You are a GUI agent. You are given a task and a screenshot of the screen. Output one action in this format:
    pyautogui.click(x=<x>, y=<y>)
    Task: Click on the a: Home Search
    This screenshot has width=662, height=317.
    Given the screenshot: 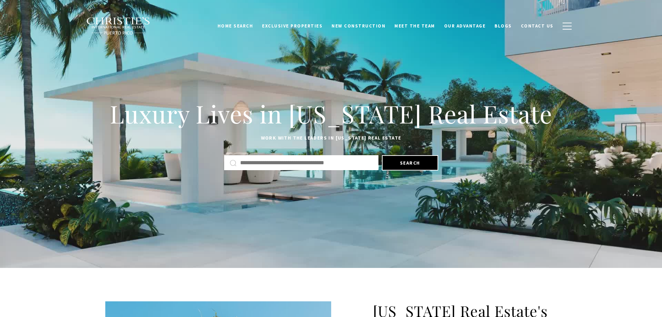 What is the action you would take?
    pyautogui.click(x=235, y=26)
    